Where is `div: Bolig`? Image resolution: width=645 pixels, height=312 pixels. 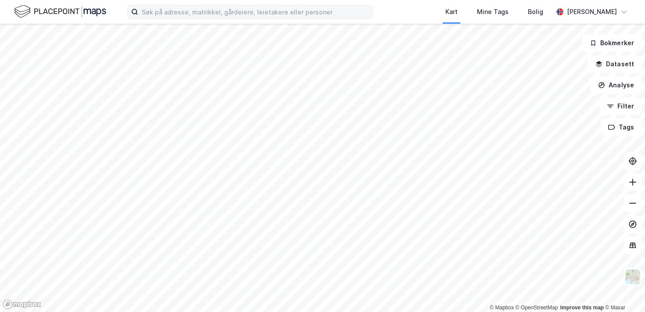
div: Bolig is located at coordinates (535, 12).